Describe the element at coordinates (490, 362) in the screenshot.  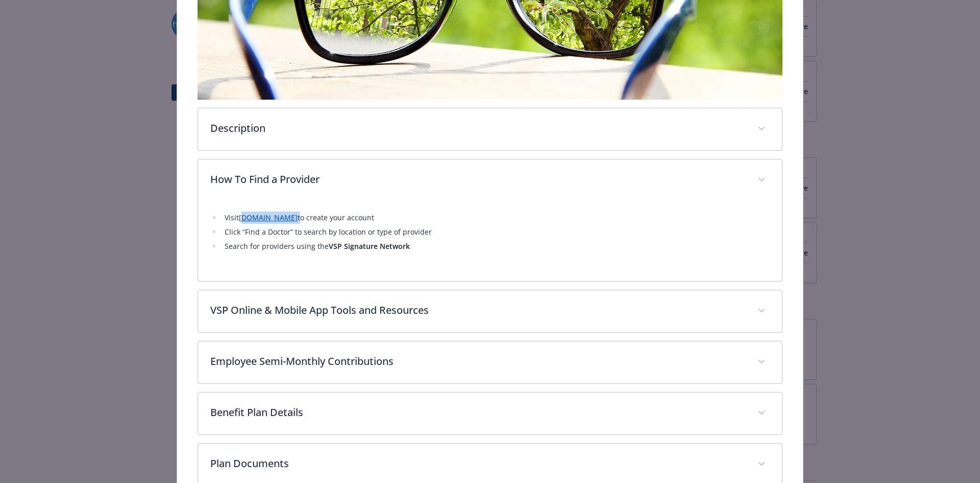
I see `div: Employee Semi-Monthly Contributions` at that location.